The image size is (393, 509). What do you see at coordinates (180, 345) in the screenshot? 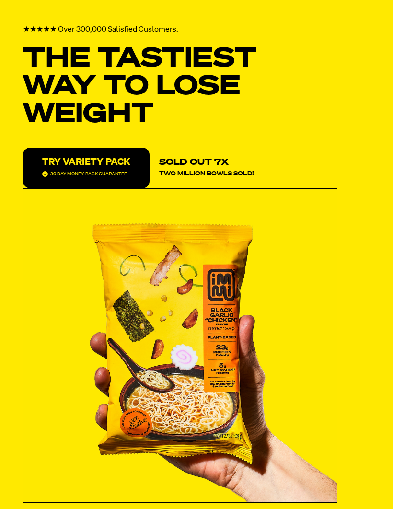
I see `div: Slide 1` at bounding box center [180, 345].